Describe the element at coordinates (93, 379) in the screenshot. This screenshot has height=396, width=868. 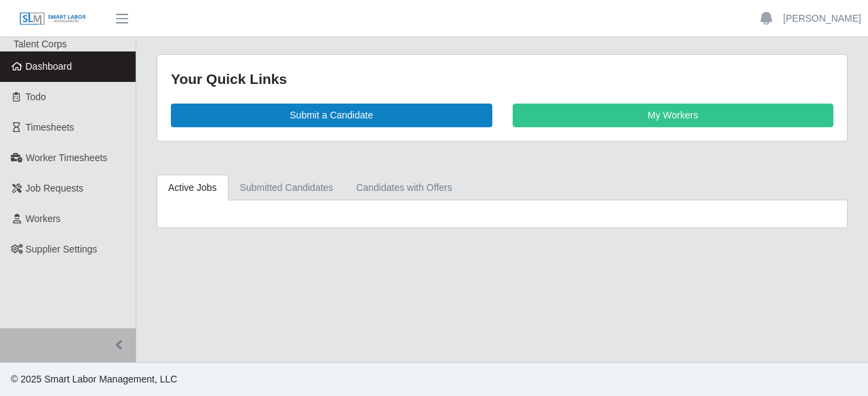
I see `span: © 2025 Smart Labor Management, LLC` at that location.